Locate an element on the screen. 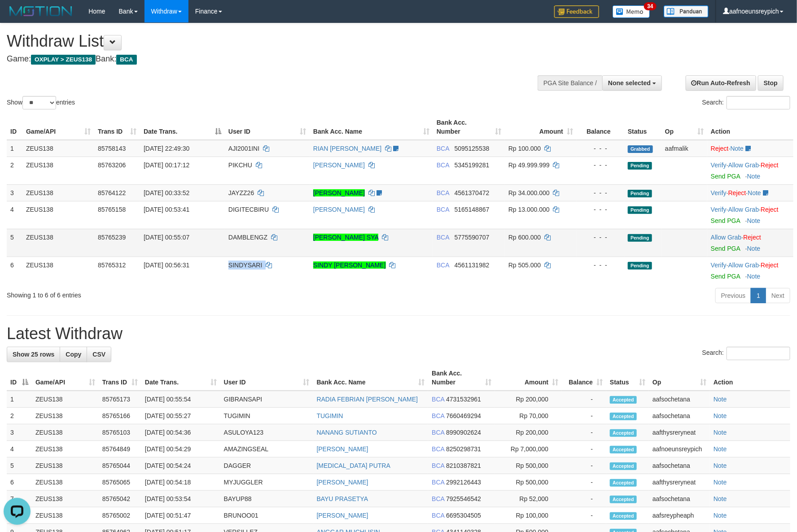 The width and height of the screenshot is (797, 532). td: TUGIMIN is located at coordinates (267, 416).